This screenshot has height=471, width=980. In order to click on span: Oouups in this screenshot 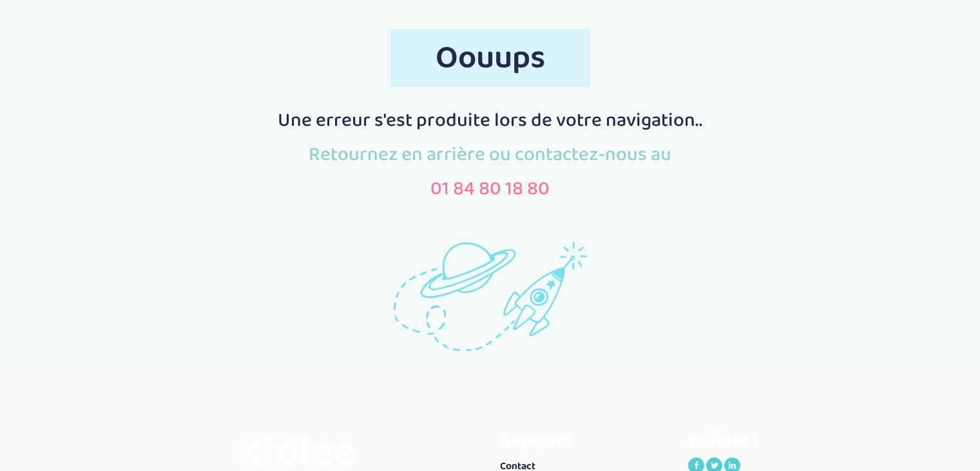, I will do `click(491, 58)`.